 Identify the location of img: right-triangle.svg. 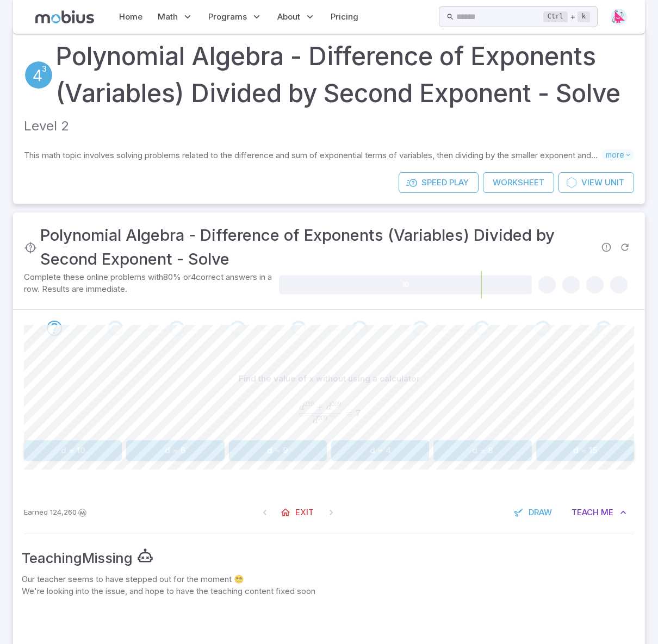
(619, 17).